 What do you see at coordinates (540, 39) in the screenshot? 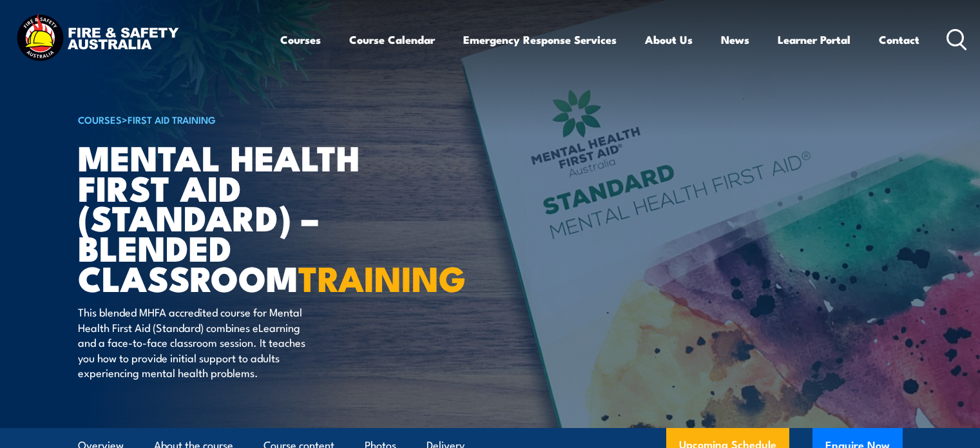
I see `a: Emergency Response Services` at bounding box center [540, 39].